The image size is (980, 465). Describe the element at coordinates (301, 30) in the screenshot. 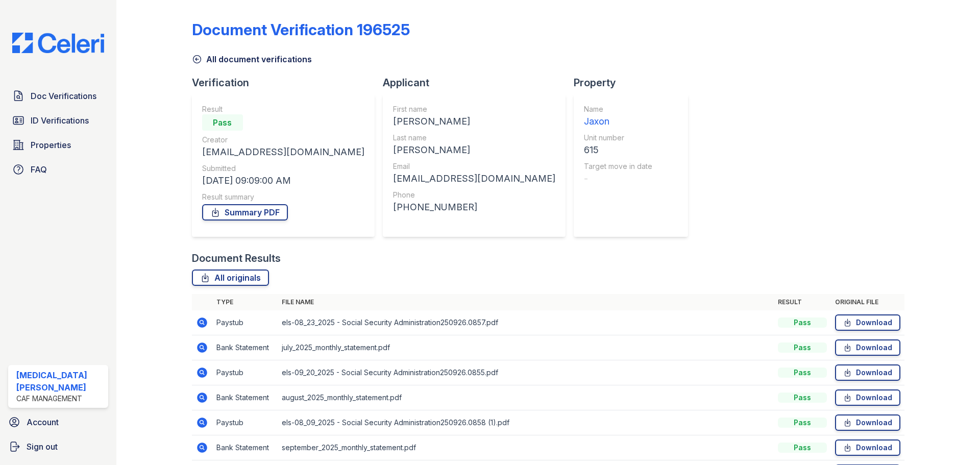

I see `div: Document Verification 196525` at that location.